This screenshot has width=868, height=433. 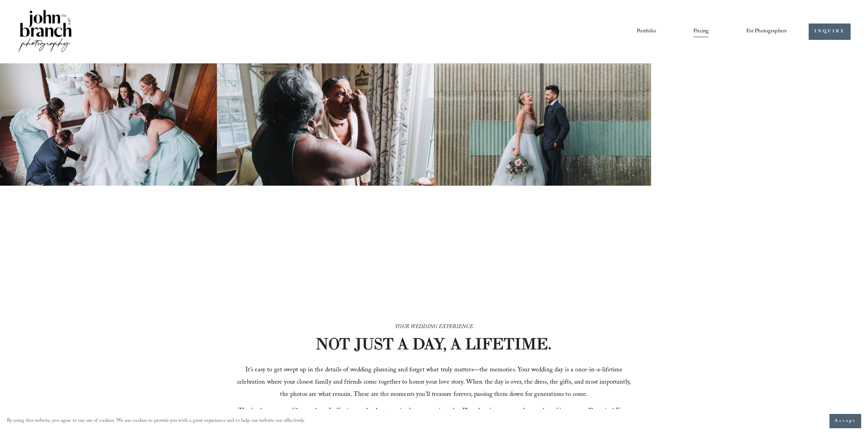 What do you see at coordinates (767, 32) in the screenshot?
I see `span: For Photographers` at bounding box center [767, 32].